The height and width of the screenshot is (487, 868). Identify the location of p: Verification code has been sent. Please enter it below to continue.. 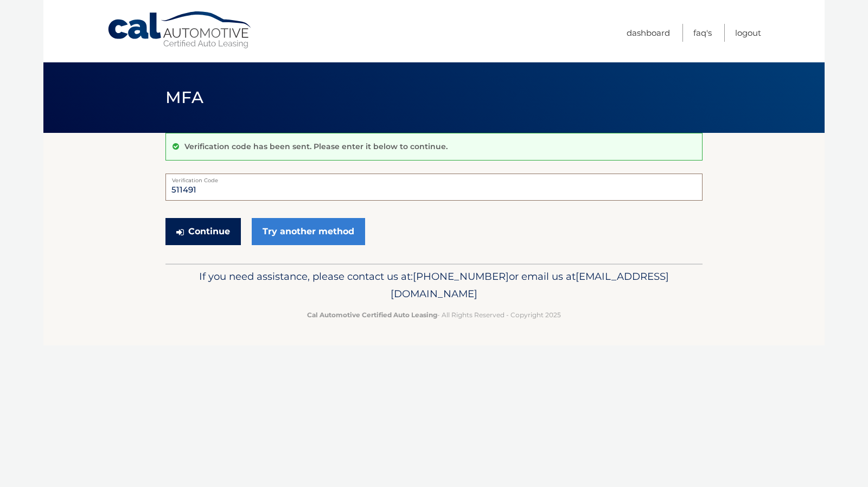
(316, 147).